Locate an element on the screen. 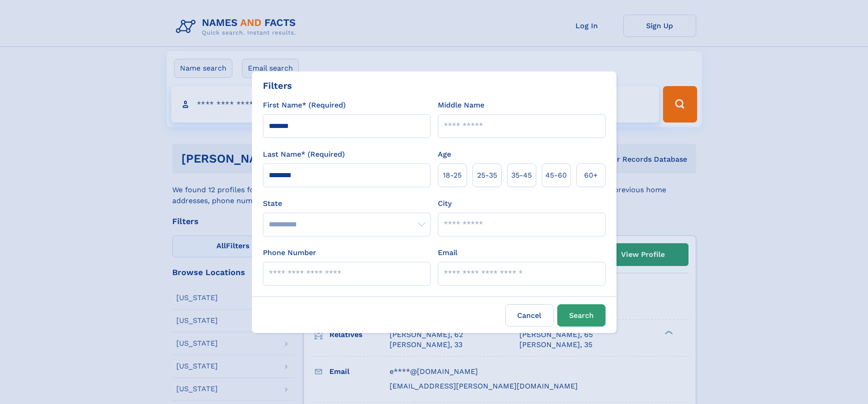  div: Filters is located at coordinates (278, 86).